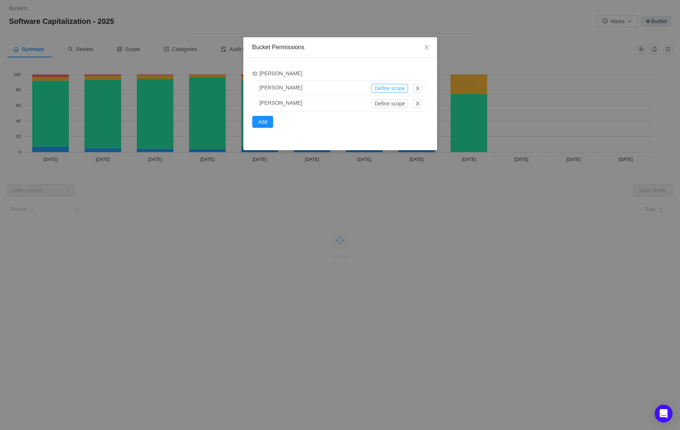  What do you see at coordinates (263, 122) in the screenshot?
I see `button: Add` at bounding box center [263, 122].